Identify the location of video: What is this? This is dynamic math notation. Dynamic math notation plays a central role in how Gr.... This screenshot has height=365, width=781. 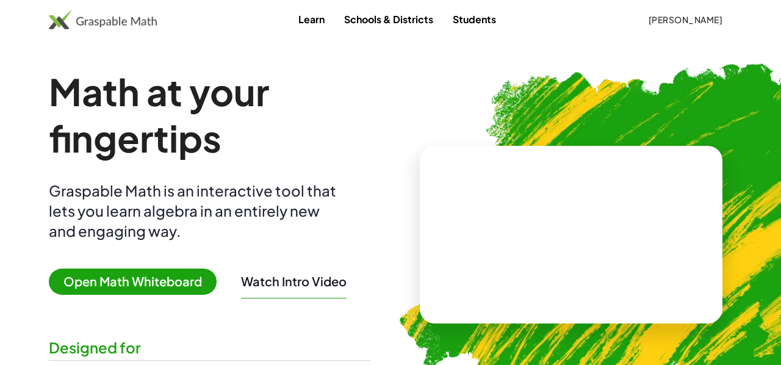
(571, 234).